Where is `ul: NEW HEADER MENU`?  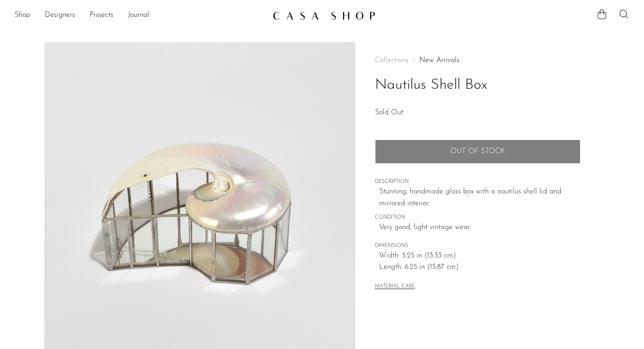 ul: NEW HEADER MENU is located at coordinates (140, 16).